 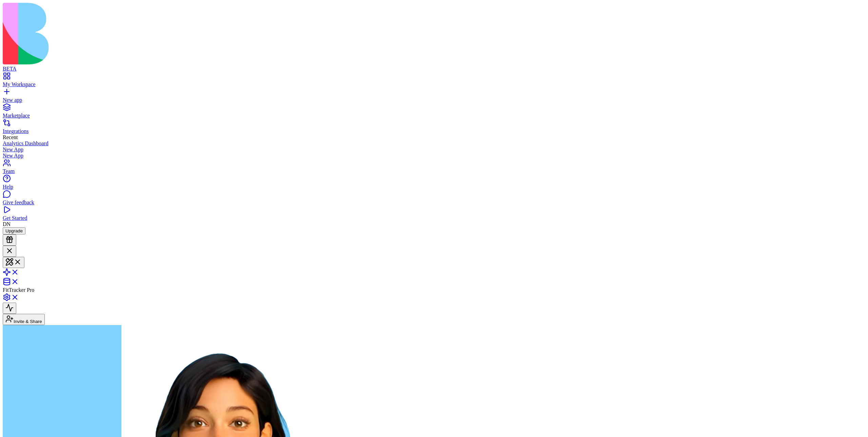 What do you see at coordinates (10, 137) in the screenshot?
I see `span: Recent` at bounding box center [10, 137].